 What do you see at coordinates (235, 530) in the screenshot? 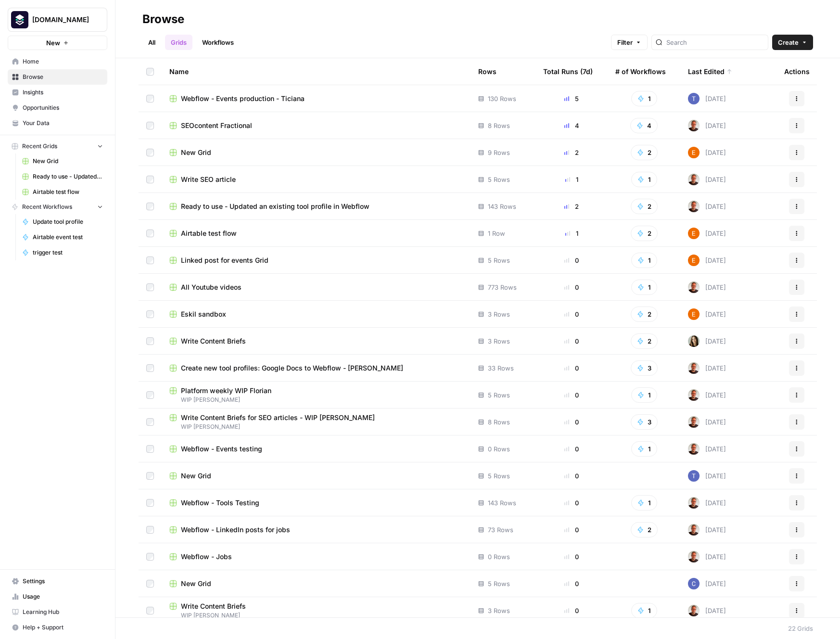
I see `span: Webflow - LinkedIn posts for jobs` at bounding box center [235, 530].